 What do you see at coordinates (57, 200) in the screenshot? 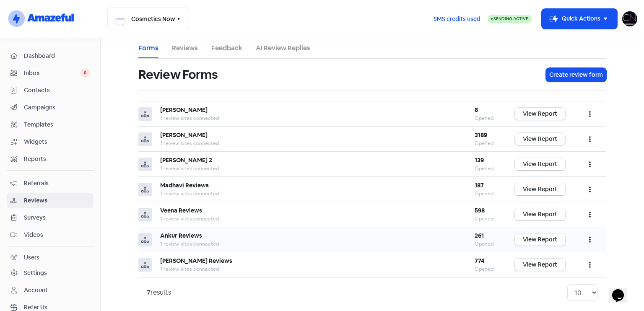
I see `span: Reviews` at bounding box center [57, 200].